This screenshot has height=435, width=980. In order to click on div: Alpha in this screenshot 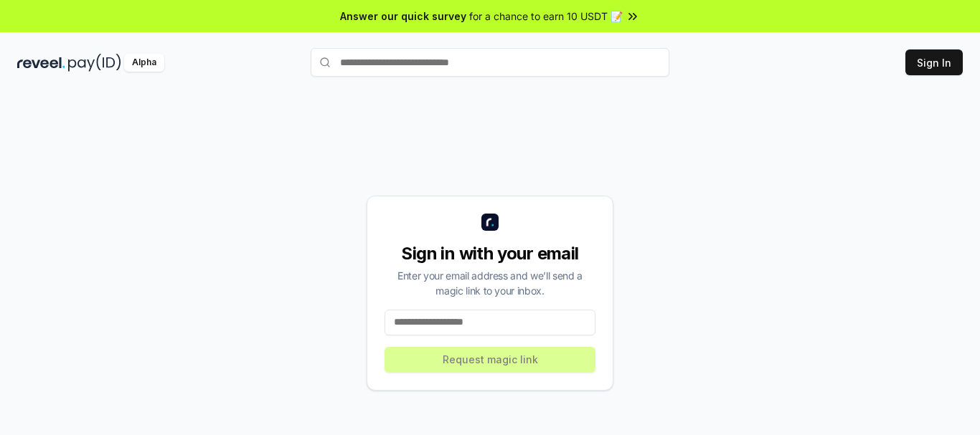, I will do `click(144, 62)`.